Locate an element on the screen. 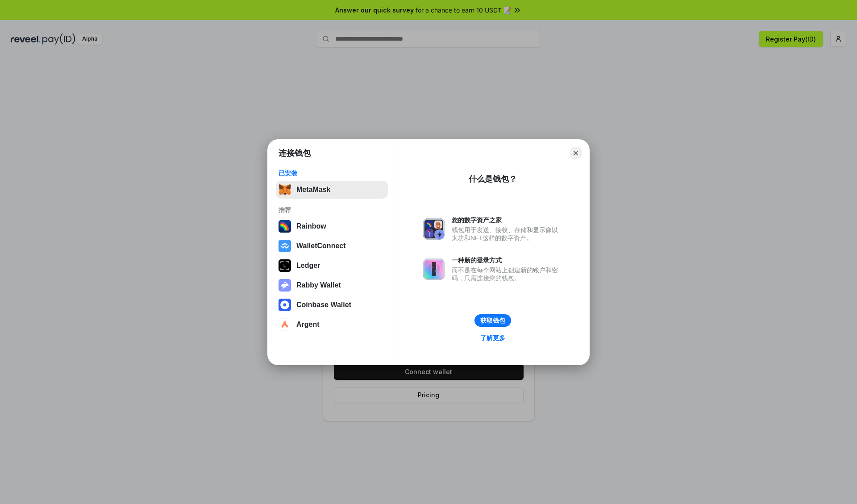 This screenshot has height=504, width=857. button: MetaMask is located at coordinates (332, 190).